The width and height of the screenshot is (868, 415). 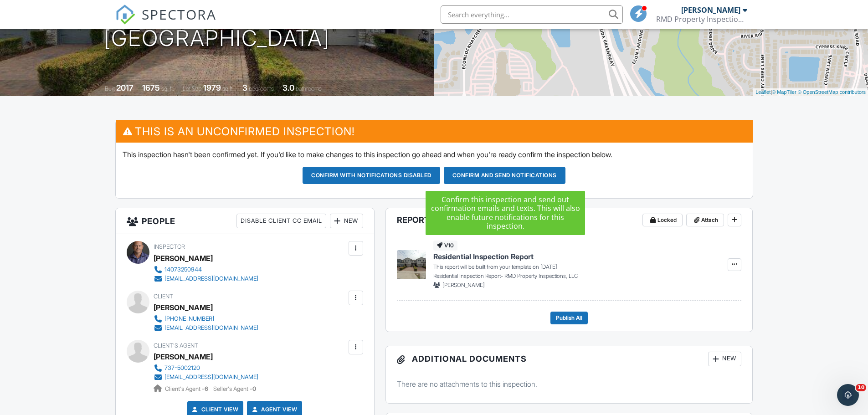 What do you see at coordinates (187, 389) in the screenshot?
I see `span: Client's Agent -` at bounding box center [187, 389].